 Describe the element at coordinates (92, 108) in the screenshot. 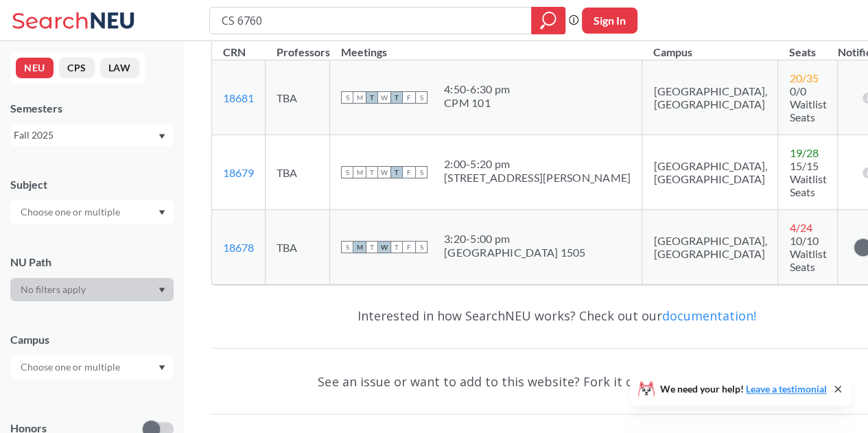

I see `div: Semesters` at that location.